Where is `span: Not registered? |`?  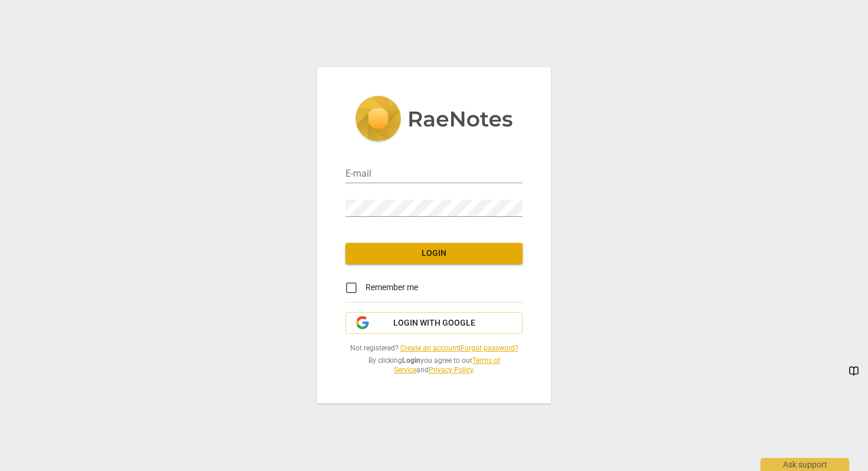 span: Not registered? | is located at coordinates (434, 348).